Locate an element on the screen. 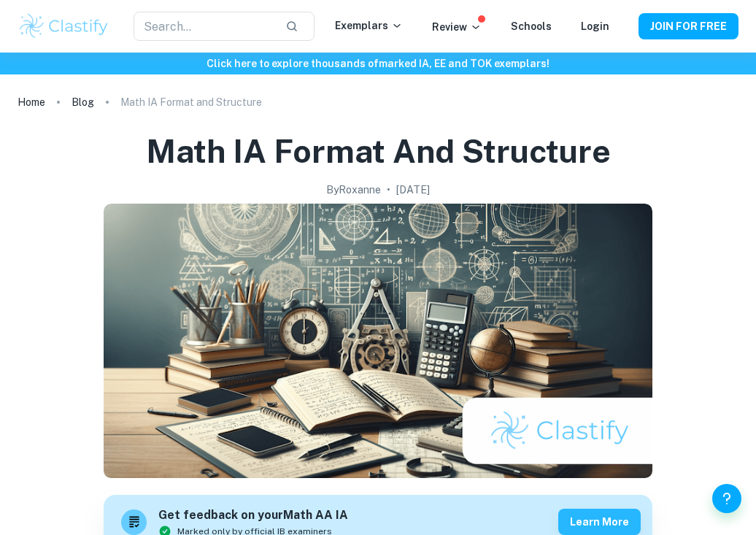 This screenshot has width=756, height=535. p: Review is located at coordinates (457, 27).